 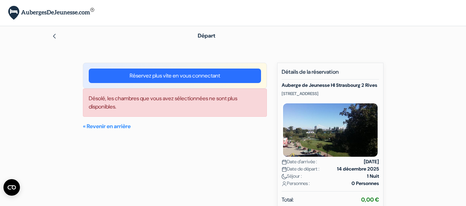 What do you see at coordinates (365, 183) in the screenshot?
I see `strong: 0 Personnes` at bounding box center [365, 183].